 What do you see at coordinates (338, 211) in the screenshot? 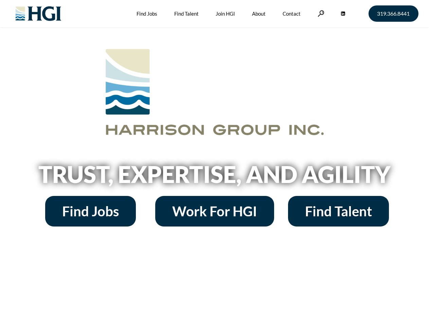
I see `span: Find Talent` at bounding box center [338, 211].